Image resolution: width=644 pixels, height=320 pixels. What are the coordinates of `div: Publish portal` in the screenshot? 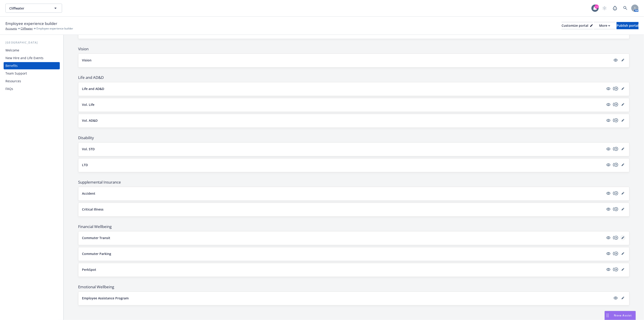 It's located at (628, 26).